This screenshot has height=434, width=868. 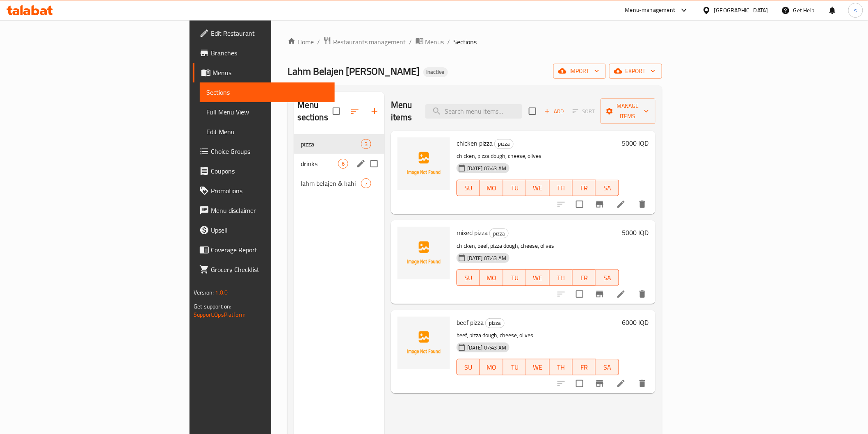 I want to click on span: Promotions, so click(x=269, y=191).